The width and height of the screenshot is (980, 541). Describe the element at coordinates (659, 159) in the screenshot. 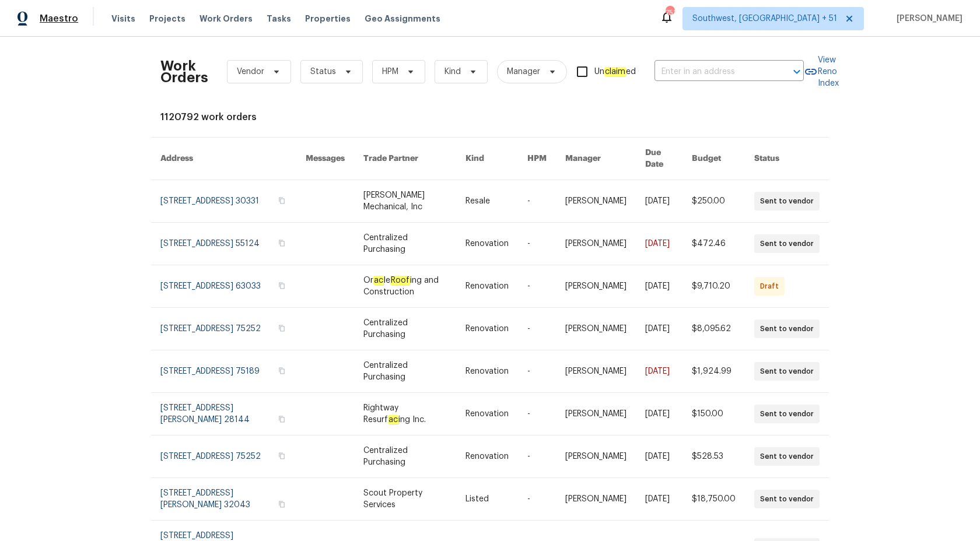

I see `th: Due Date` at that location.